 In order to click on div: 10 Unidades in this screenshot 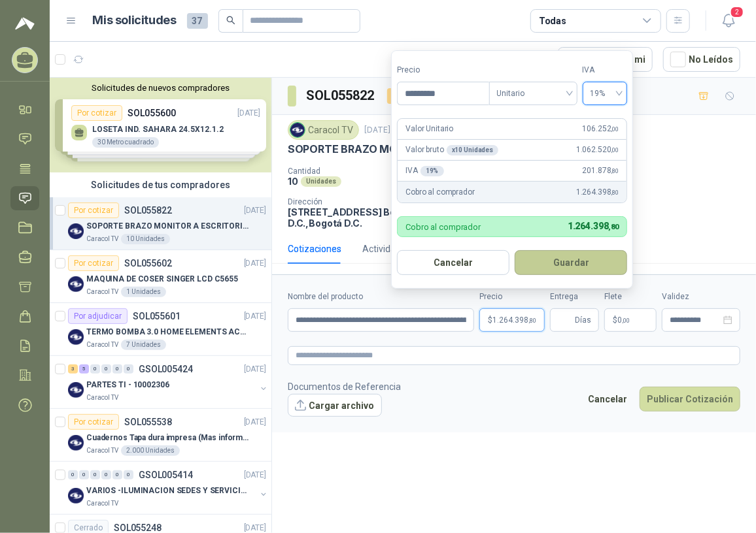, I will do `click(145, 239)`.